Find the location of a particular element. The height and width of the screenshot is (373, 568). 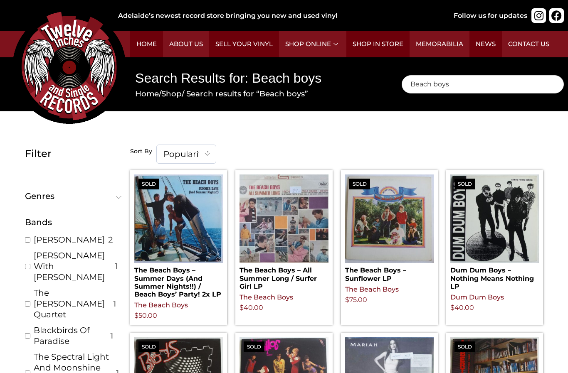

img: Dum Dum Boys – Nothing Means Nothing LP is located at coordinates (495, 219).